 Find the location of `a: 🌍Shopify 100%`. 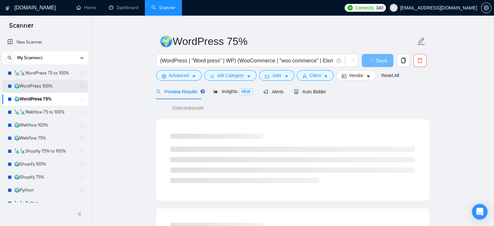

a: 🌍Shopify 100% is located at coordinates (45, 164).